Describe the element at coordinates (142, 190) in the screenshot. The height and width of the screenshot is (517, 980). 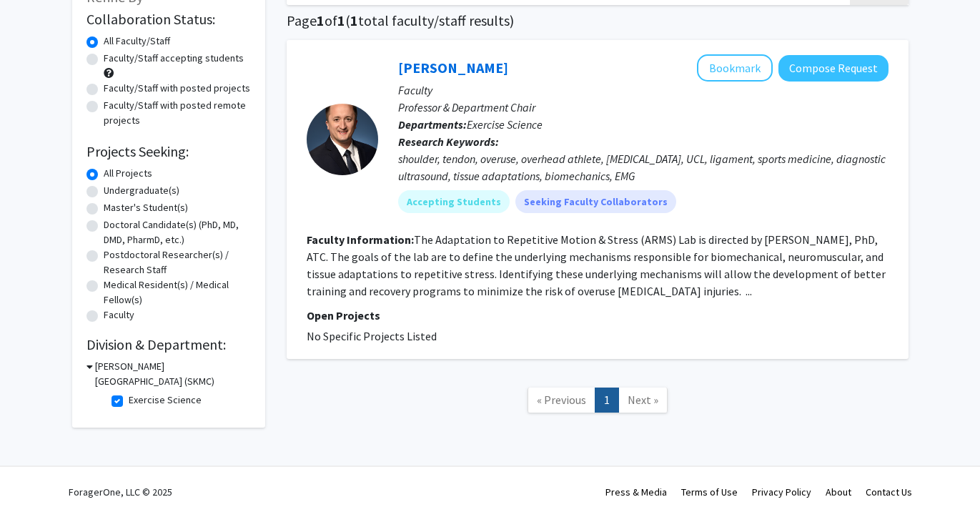
I see `label: Undergraduate(s)` at that location.